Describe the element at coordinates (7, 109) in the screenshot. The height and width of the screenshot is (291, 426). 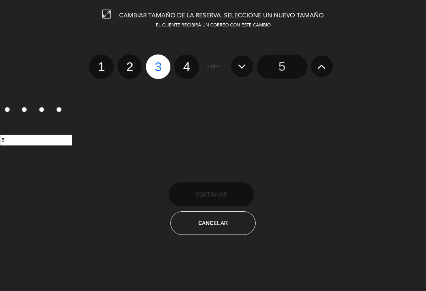
I see `input: 1` at that location.